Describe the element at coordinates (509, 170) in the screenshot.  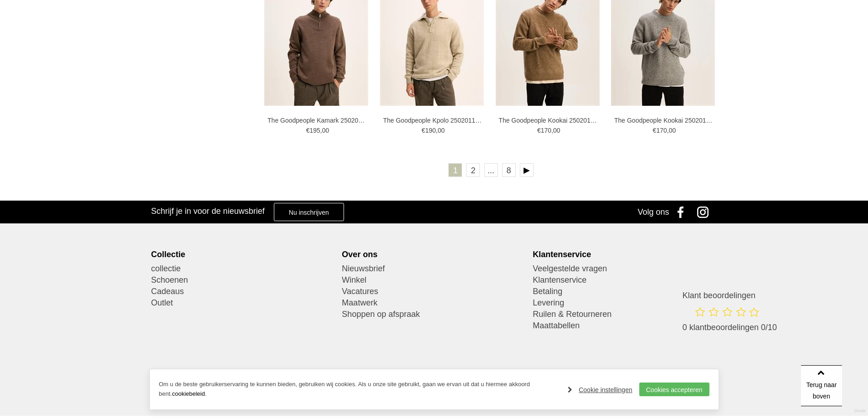
I see `a: 8` at that location.